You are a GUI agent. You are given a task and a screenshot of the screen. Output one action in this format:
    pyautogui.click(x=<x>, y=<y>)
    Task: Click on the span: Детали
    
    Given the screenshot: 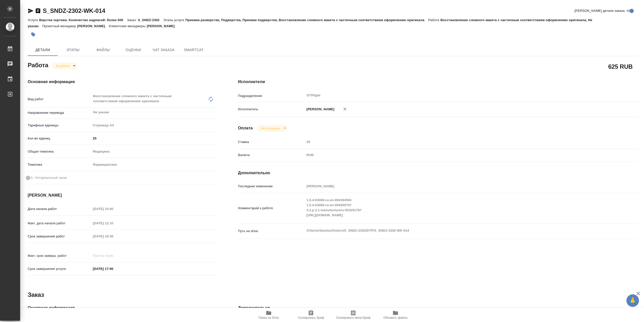 What is the action you would take?
    pyautogui.click(x=43, y=50)
    